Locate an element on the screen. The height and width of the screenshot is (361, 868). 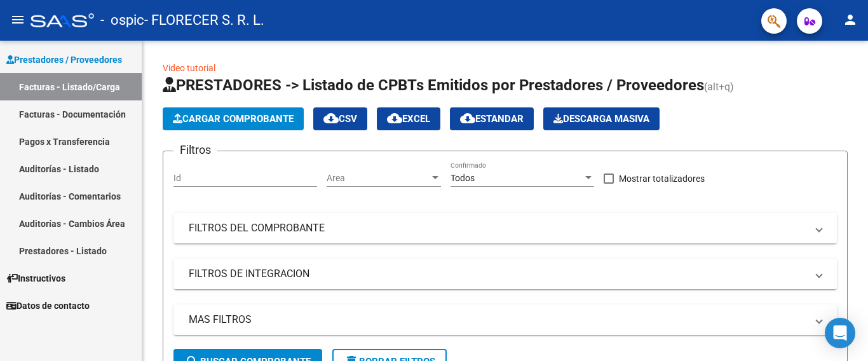
mat-expansion-panel-header: FILTROS DE INTEGRACION is located at coordinates (506, 275).